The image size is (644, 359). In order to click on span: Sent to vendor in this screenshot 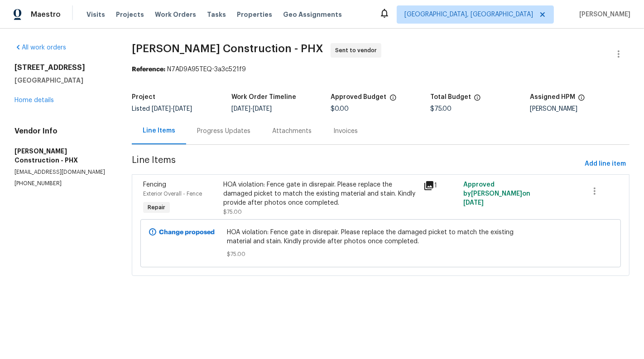, I will do `click(358, 51)`.